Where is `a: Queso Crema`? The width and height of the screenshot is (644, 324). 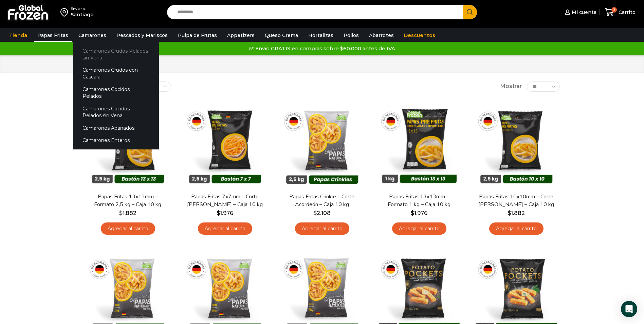 a: Queso Crema is located at coordinates (282, 35).